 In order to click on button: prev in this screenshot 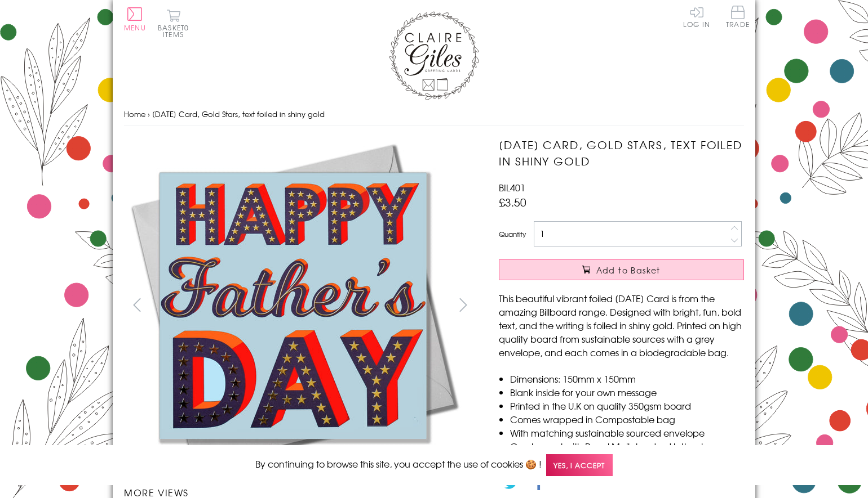, I will do `click(137, 304)`.